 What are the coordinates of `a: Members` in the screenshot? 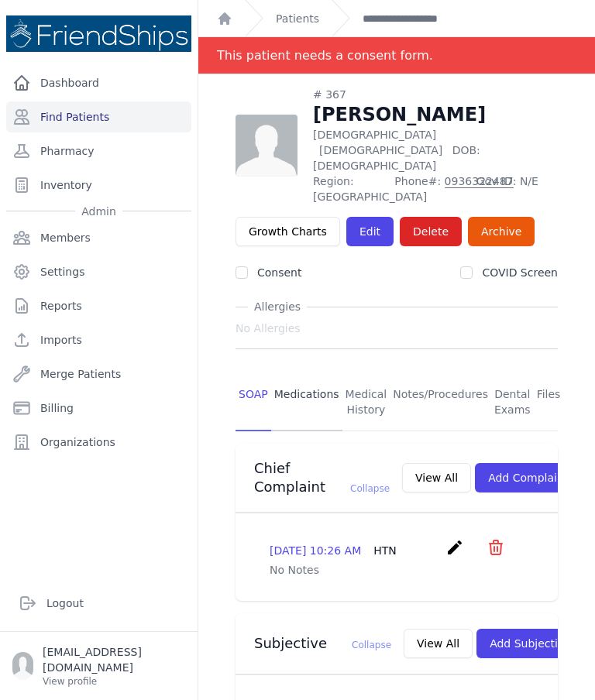 It's located at (99, 237).